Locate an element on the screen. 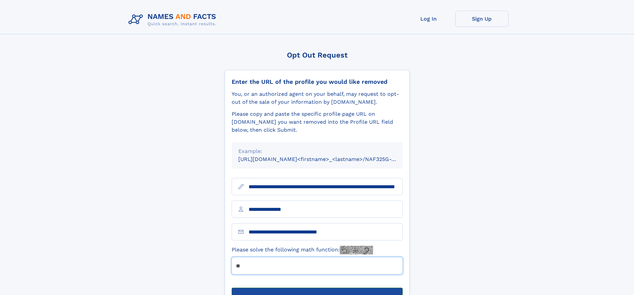 This screenshot has height=295, width=634. label: Please solve the following math function: is located at coordinates (302, 250).